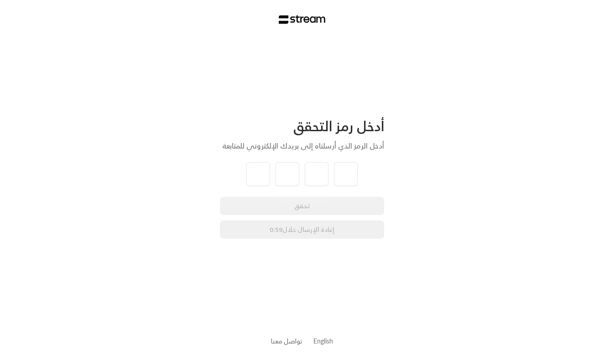 This screenshot has height=364, width=604. What do you see at coordinates (302, 146) in the screenshot?
I see `div: أدخل الرمز الذي أرسلناه إلى بريدك الإلكتروني للمتابعة` at bounding box center [302, 146].